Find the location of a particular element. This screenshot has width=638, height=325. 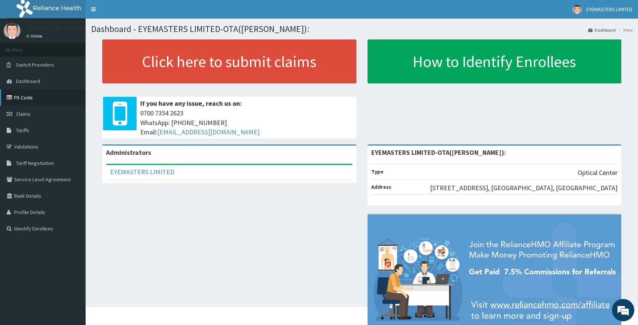

a: Click here to submit claims is located at coordinates (229, 61).